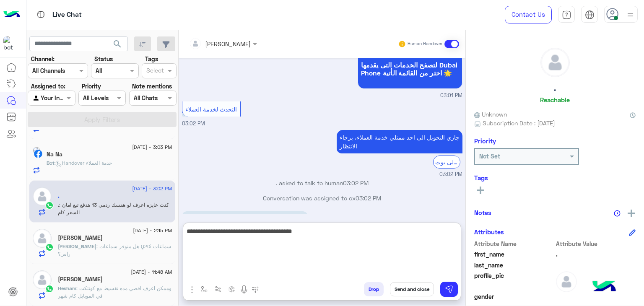 This screenshot has width=644, height=306. Describe the element at coordinates (255, 290) in the screenshot. I see `img: make a call` at that location.